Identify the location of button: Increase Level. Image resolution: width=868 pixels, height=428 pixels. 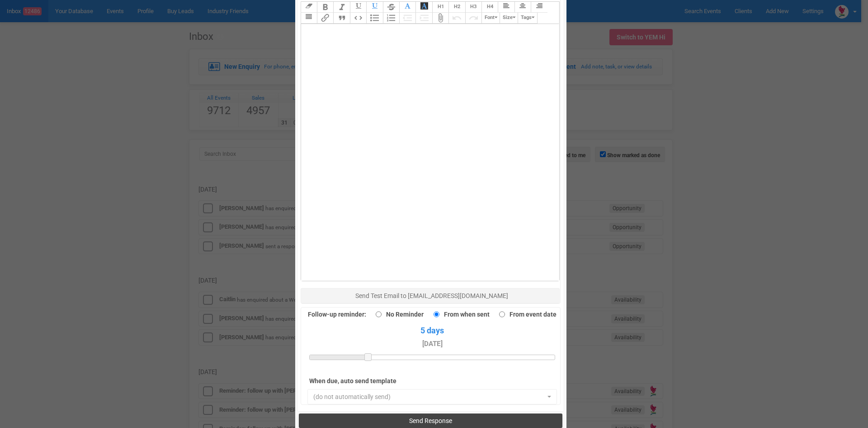
(424, 18).